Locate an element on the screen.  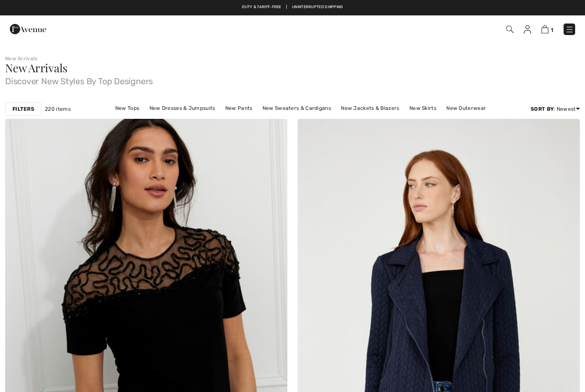
a: New Arrivals is located at coordinates (22, 59).